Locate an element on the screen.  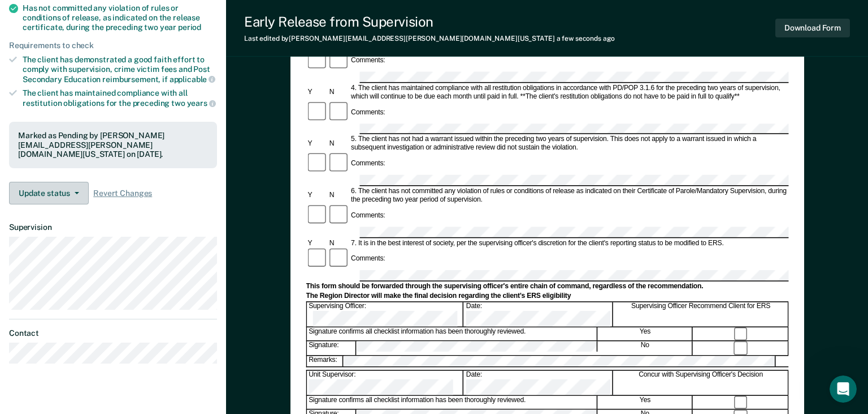
div: Concur with Supervising Officer's Decision is located at coordinates (701, 383).